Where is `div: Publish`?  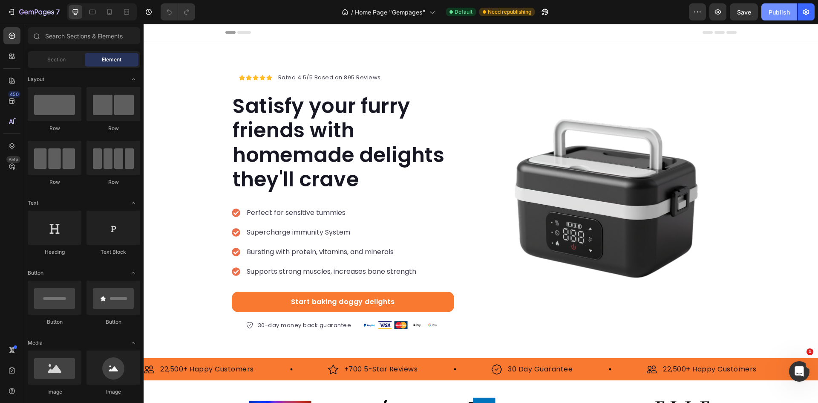 div: Publish is located at coordinates (779, 12).